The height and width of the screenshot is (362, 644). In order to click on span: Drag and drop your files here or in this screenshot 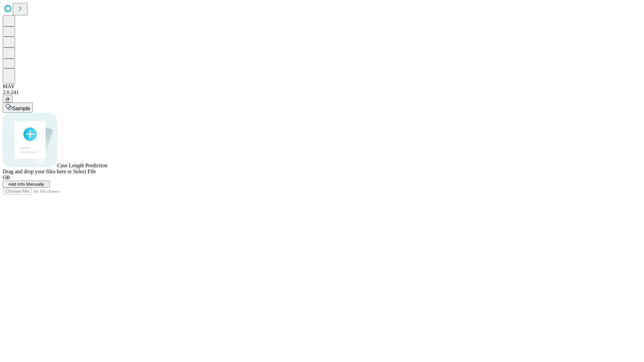, I will do `click(37, 172)`.